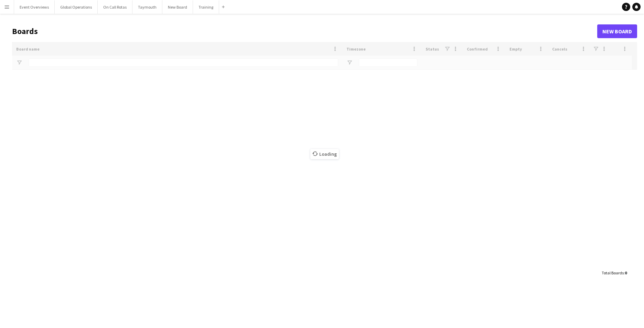 This screenshot has height=328, width=644. What do you see at coordinates (148, 7) in the screenshot?
I see `button: Taymouth` at bounding box center [148, 7].